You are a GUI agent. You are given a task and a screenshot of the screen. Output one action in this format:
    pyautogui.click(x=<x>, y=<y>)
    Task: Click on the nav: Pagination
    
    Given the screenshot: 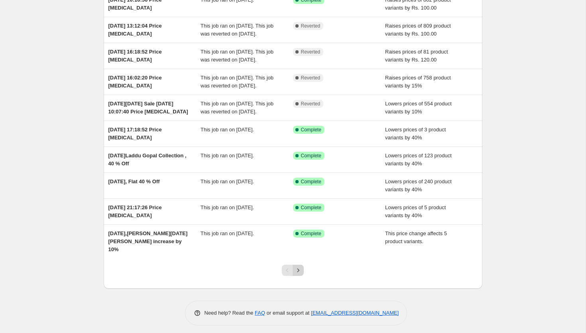 What is the action you would take?
    pyautogui.click(x=293, y=270)
    